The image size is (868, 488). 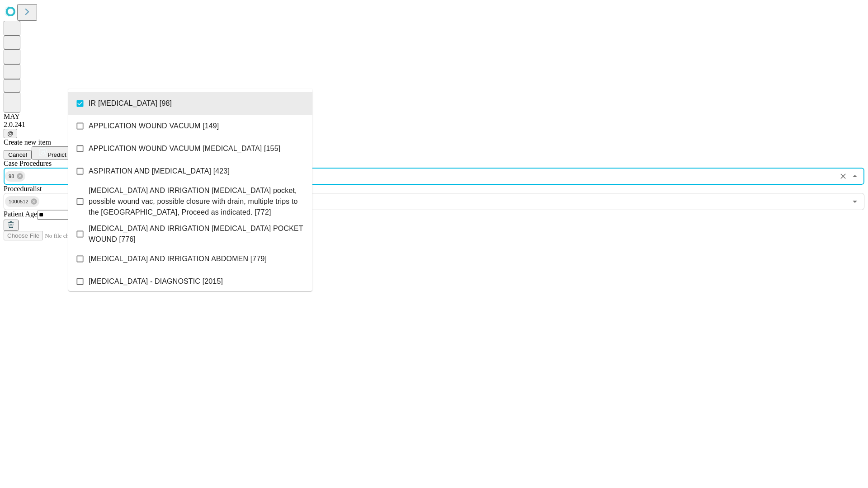 What do you see at coordinates (15, 176) in the screenshot?
I see `div: 98` at bounding box center [15, 176].